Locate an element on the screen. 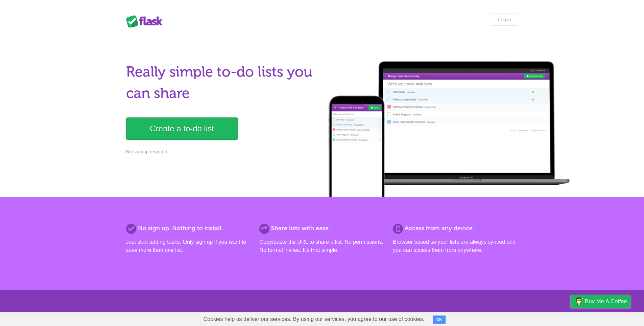  p: Just start adding tasks. Only sign up if you want to save more than one list. is located at coordinates (188, 246).